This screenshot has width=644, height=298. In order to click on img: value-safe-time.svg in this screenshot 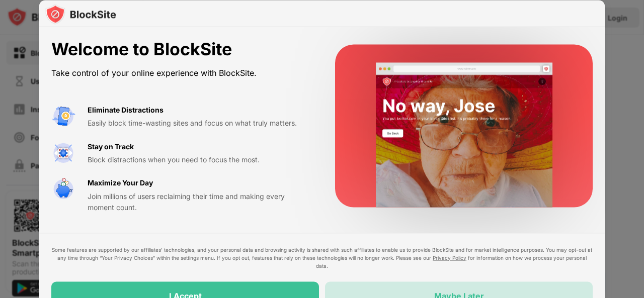, I will do `click(63, 189)`.